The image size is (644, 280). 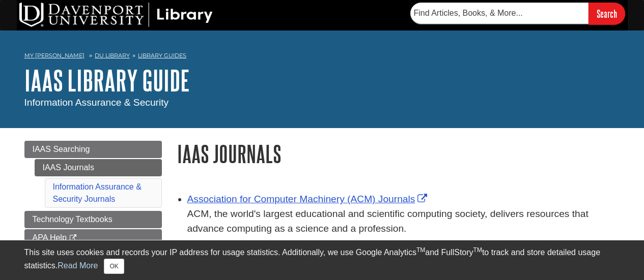 What do you see at coordinates (73, 238) in the screenshot?
I see `i: This link opens in a new window` at bounding box center [73, 238].